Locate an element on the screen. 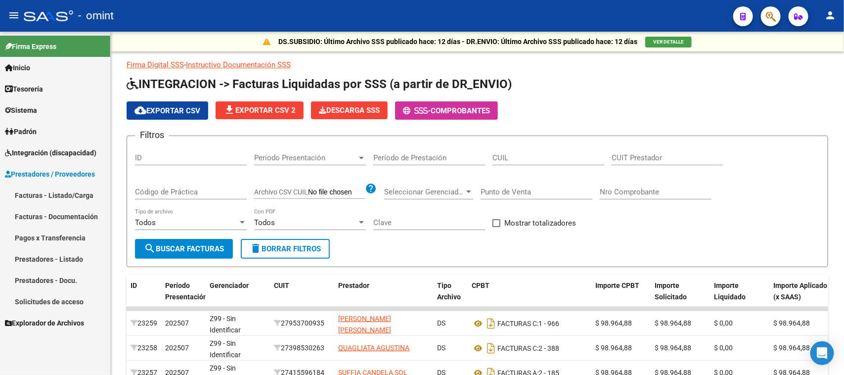  span: Buscar Facturas is located at coordinates (184, 249).